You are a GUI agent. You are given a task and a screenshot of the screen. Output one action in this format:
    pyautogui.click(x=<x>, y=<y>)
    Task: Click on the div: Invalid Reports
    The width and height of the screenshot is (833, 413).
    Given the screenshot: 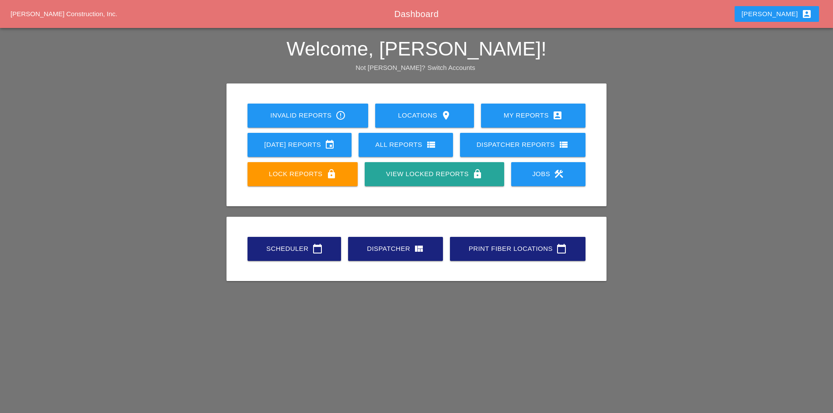 What is the action you would take?
    pyautogui.click(x=308, y=115)
    